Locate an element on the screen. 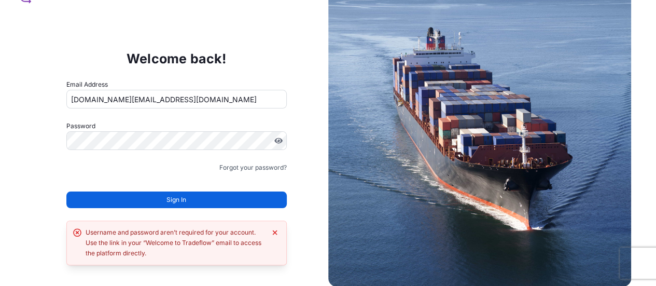  label: Password is located at coordinates (176, 126).